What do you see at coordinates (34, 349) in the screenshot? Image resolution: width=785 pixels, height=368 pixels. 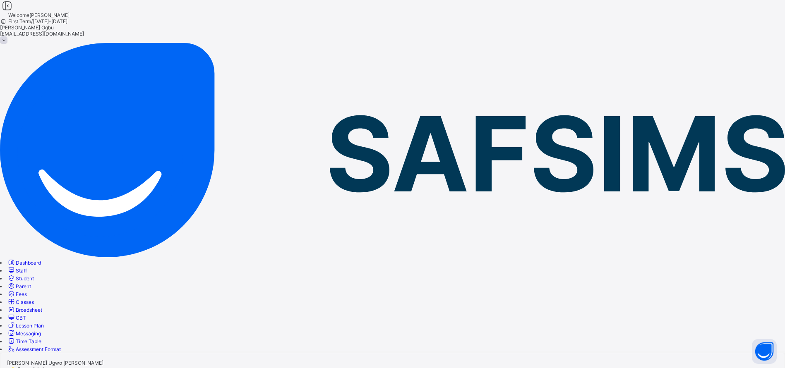 I see `a: Assessment Format` at bounding box center [34, 349].